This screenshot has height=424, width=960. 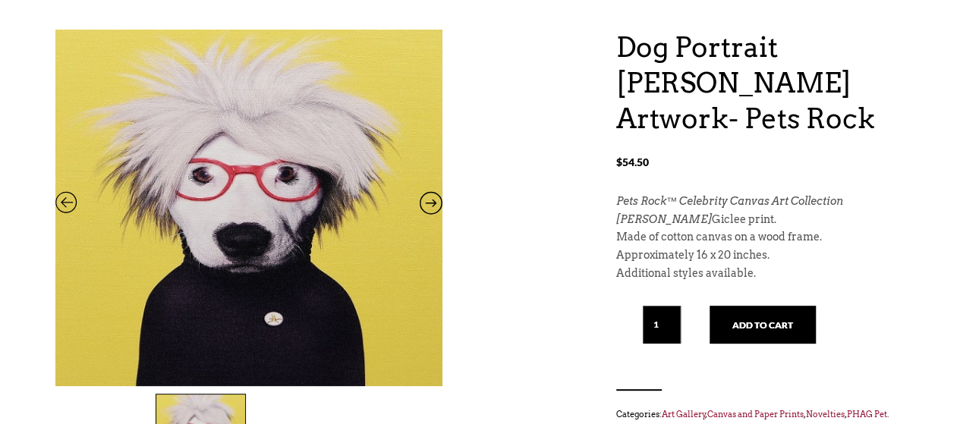 I want to click on a: Novelties, so click(x=825, y=414).